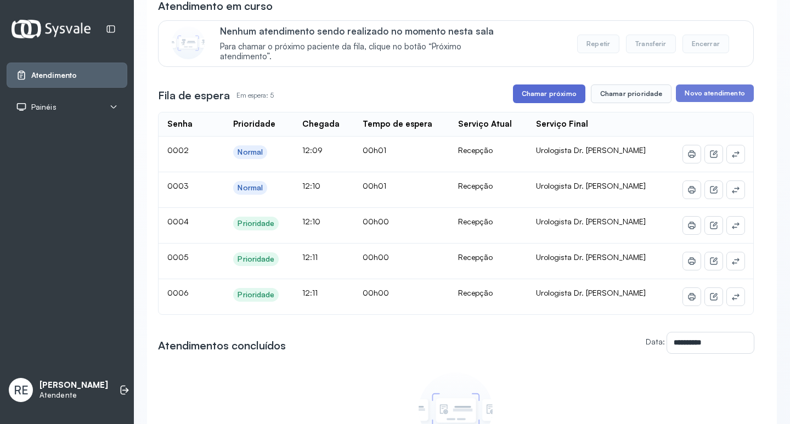 Image resolution: width=790 pixels, height=424 pixels. What do you see at coordinates (178, 150) in the screenshot?
I see `span: 0002` at bounding box center [178, 150].